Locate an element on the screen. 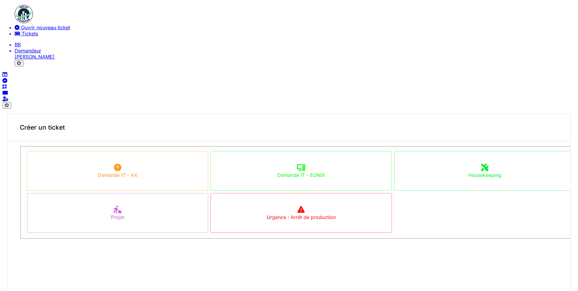 The image size is (578, 291). div: Demande IT - AX is located at coordinates (118, 175).